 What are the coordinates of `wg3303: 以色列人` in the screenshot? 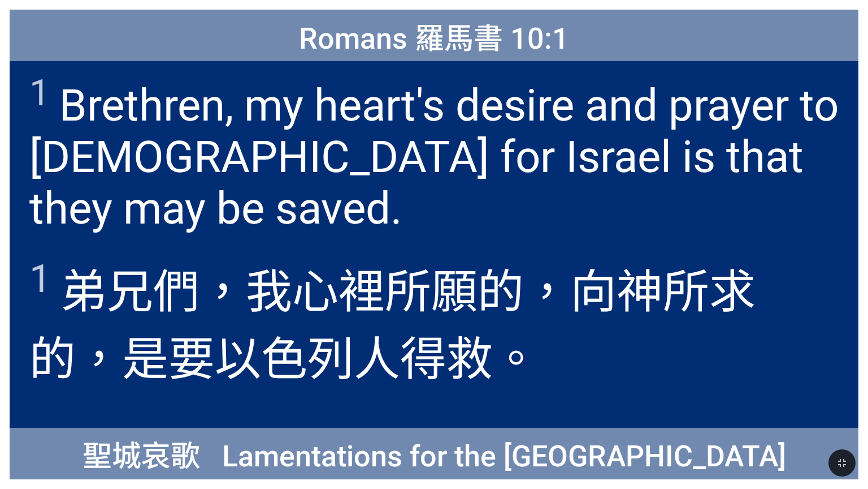 It's located at (377, 359).